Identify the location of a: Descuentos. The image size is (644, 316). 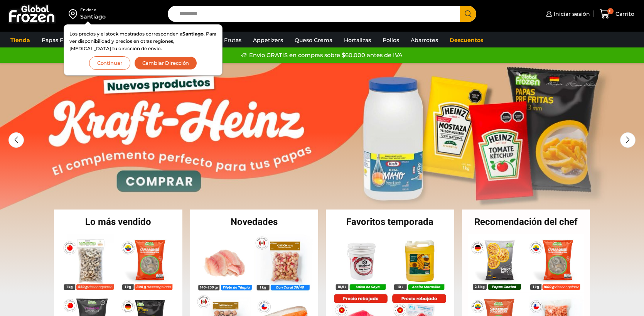
(466, 40).